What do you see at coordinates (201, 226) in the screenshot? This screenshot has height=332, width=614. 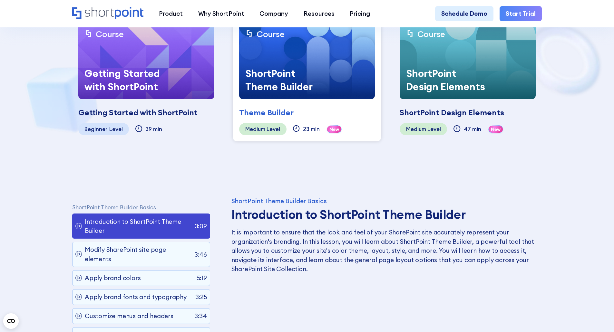 I see `p: 3:09` at bounding box center [201, 226].